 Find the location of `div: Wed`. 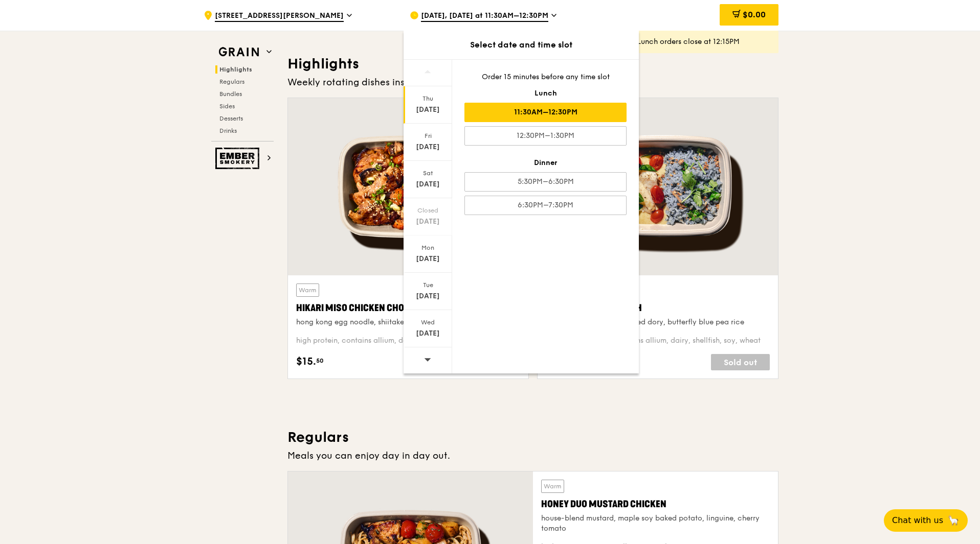

div: Wed is located at coordinates (427, 323).